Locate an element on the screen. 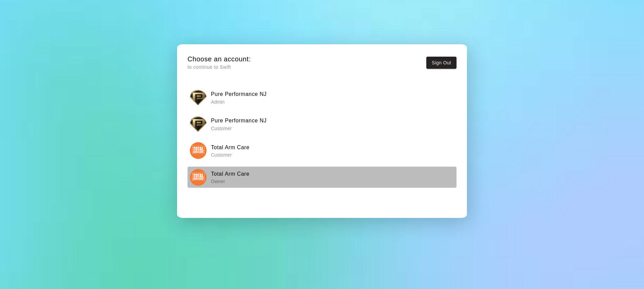  button: Pure Performance NJPure Performance NJ Admin is located at coordinates (322, 97).